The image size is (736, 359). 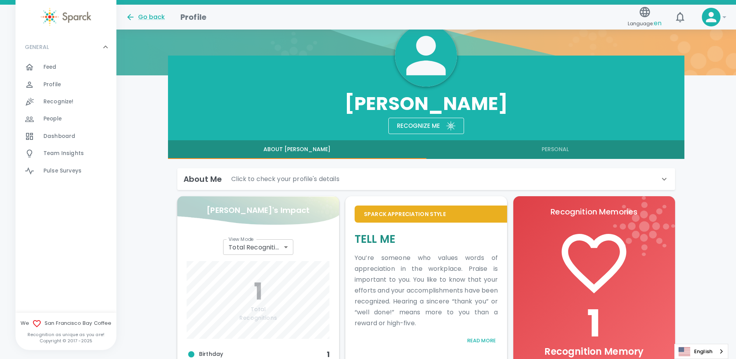 What do you see at coordinates (555, 149) in the screenshot?
I see `button: Personal` at bounding box center [555, 149].